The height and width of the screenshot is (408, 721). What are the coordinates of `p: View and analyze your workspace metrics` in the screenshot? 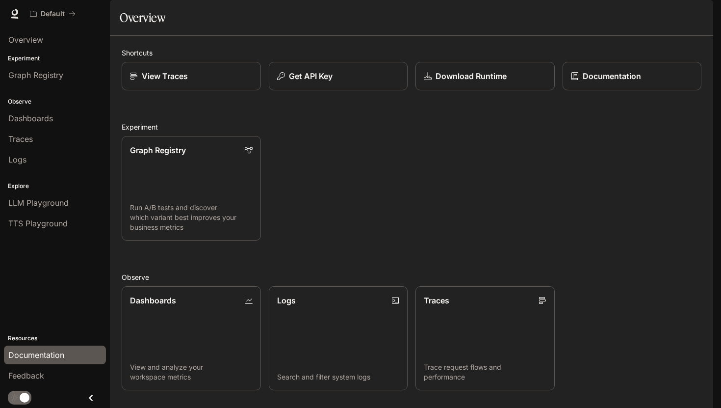 It's located at (191, 372).